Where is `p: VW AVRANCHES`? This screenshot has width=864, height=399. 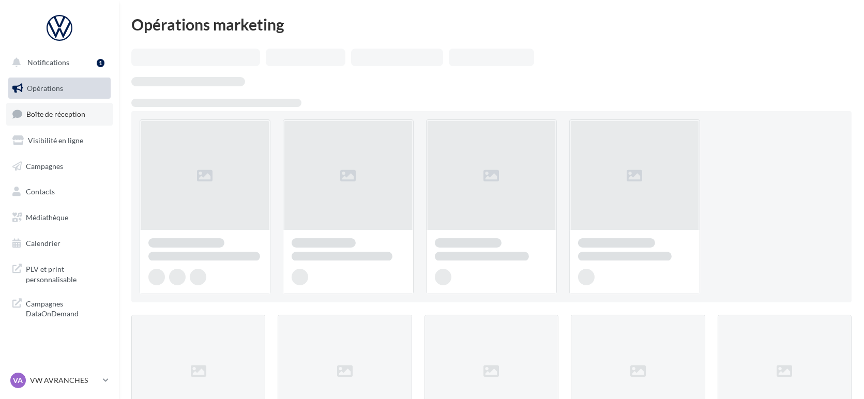
p: VW AVRANCHES is located at coordinates (64, 381).